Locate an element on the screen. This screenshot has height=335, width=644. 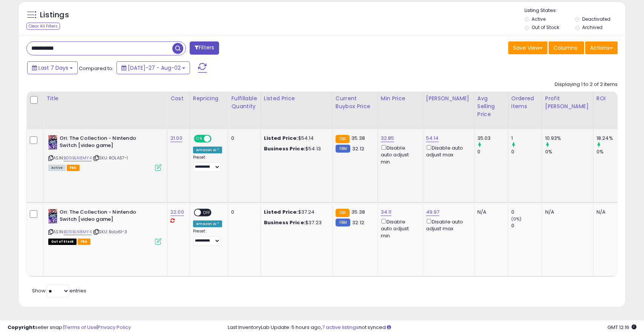
a: 22.00 is located at coordinates (177, 212).